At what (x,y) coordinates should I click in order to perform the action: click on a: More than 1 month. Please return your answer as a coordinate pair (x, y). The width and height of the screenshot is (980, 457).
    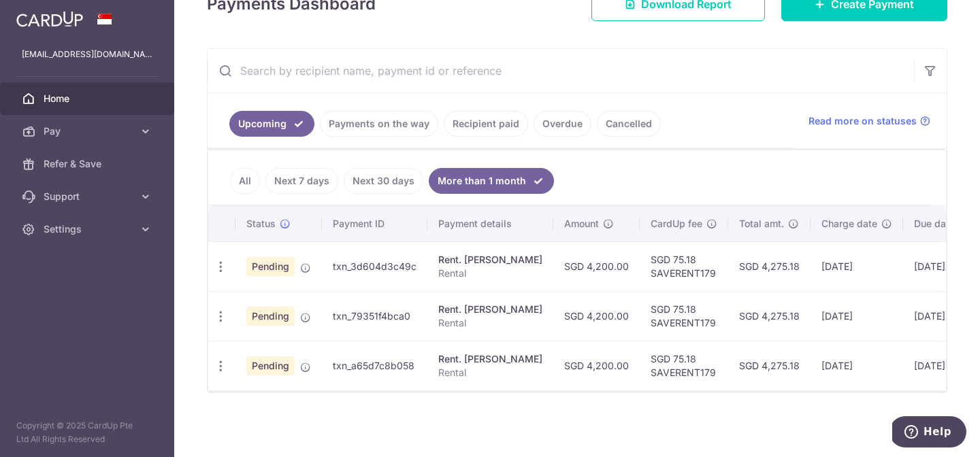
    Looking at the image, I should click on (492, 181).